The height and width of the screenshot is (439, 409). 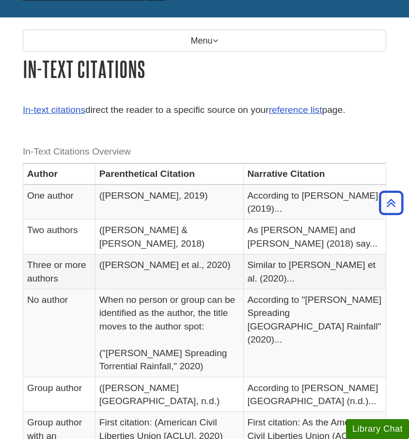 I want to click on a: Back to Top, so click(x=391, y=203).